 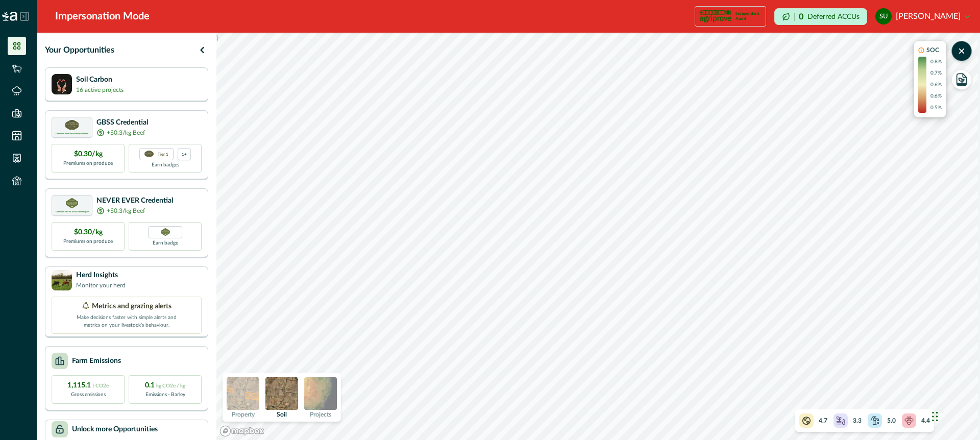 I want to click on p: 5.0, so click(x=892, y=421).